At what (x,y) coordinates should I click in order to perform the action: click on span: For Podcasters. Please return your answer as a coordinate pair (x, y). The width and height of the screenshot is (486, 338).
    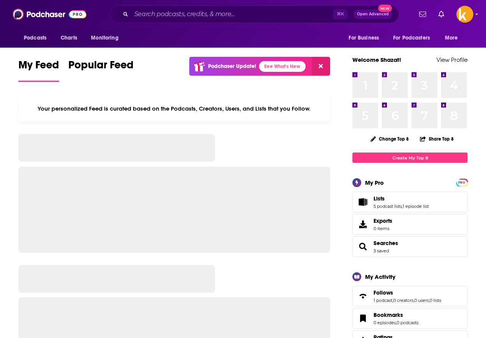
    Looking at the image, I should click on (411, 38).